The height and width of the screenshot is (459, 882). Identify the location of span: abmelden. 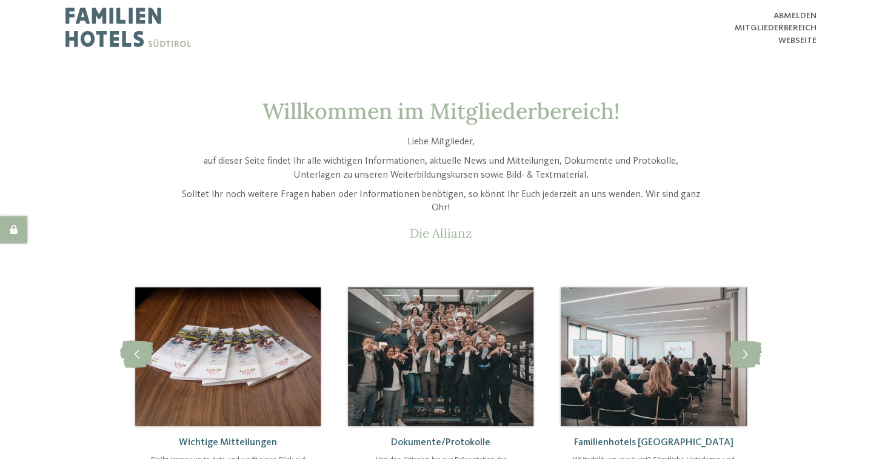
(794, 16).